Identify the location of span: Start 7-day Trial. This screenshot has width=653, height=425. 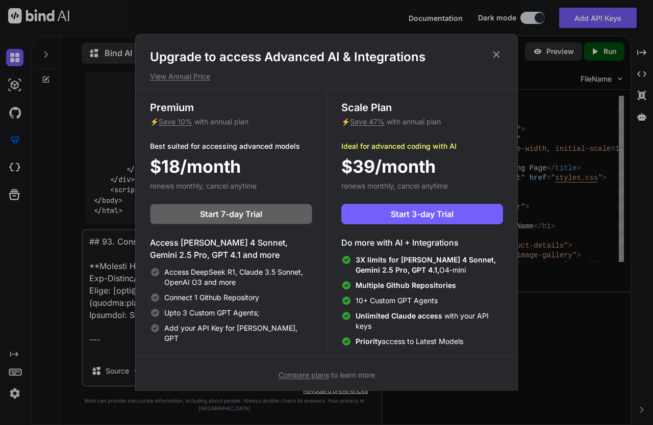
(231, 214).